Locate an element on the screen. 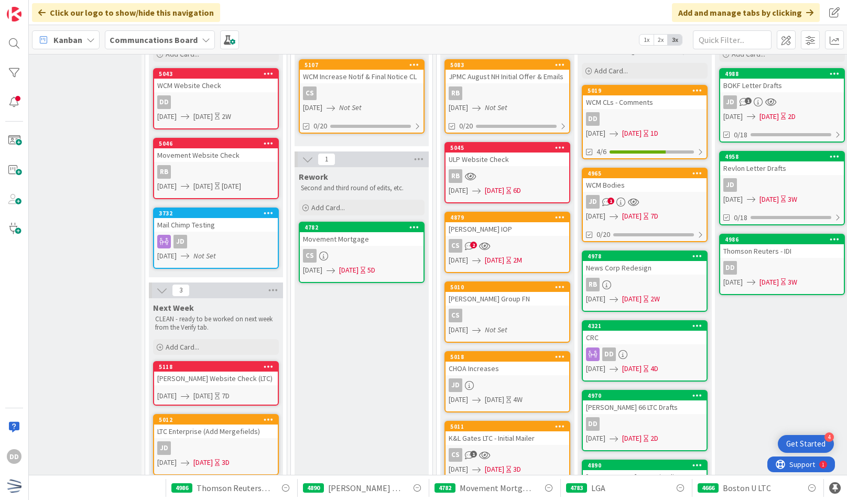 The height and width of the screenshot is (500, 847). div: Click our logo to show/hide this navigation is located at coordinates (126, 13).